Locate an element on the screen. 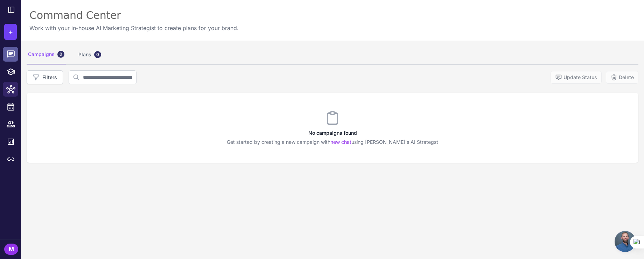 The image size is (644, 259). div: Plans is located at coordinates (90, 55).